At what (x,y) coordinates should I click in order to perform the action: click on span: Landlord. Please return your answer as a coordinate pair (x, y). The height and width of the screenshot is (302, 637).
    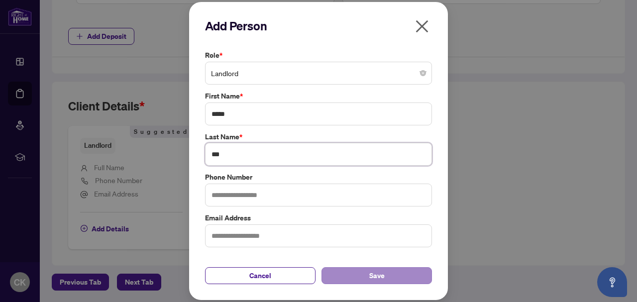
    Looking at the image, I should click on (318, 73).